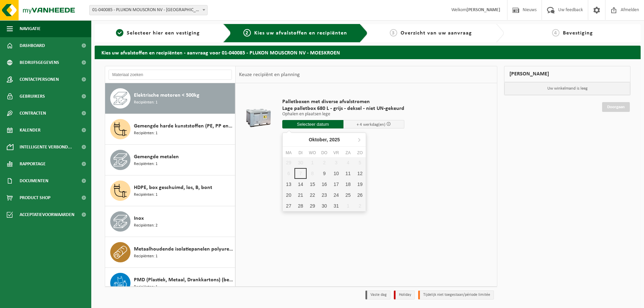 This screenshot has height=308, width=644. What do you see at coordinates (289, 153) in the screenshot?
I see `div: ma` at bounding box center [289, 153].